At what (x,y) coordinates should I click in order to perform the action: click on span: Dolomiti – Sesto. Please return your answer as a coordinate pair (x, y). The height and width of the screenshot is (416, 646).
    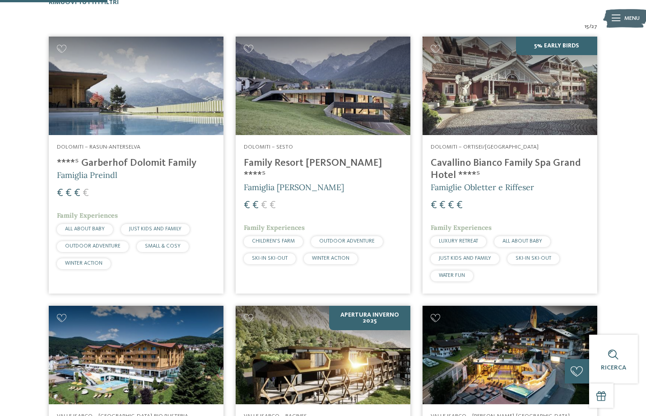
    Looking at the image, I should click on (268, 147).